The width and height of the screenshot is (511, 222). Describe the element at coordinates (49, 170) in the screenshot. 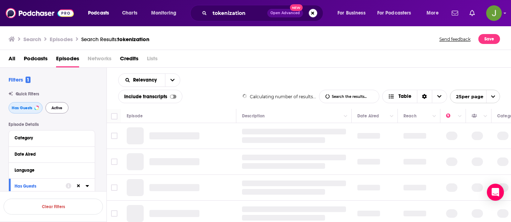

I see `div: Language` at that location.